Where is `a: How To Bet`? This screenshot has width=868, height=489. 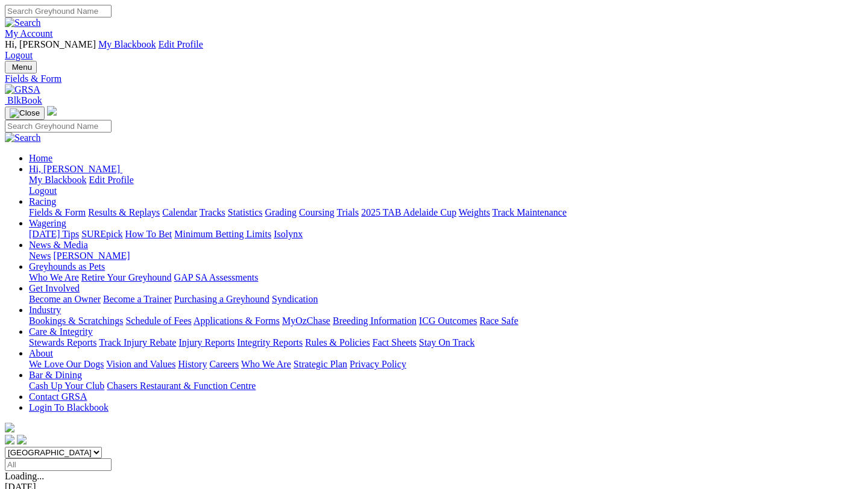 a: How To Bet is located at coordinates (149, 234).